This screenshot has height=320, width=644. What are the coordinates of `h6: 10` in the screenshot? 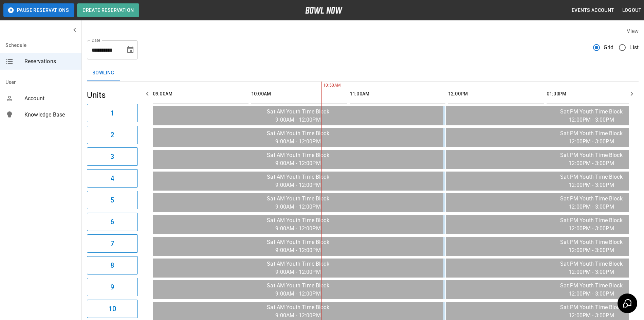 It's located at (112, 309).